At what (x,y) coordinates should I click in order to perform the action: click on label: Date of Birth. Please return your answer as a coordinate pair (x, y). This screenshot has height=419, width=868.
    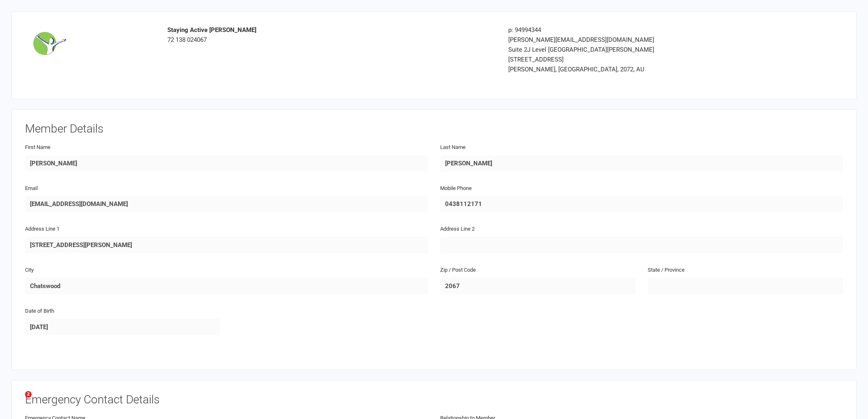
    Looking at the image, I should click on (39, 311).